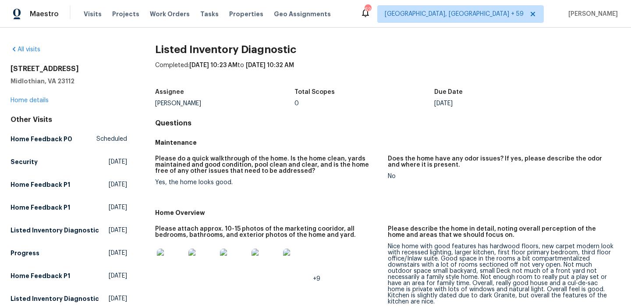 The image size is (631, 307). Describe the element at coordinates (268, 232) in the screenshot. I see `h5: Please attach approx. 10-15 photos of the marketing cooridor, all bedrooms, bathrooms, and exteri...` at that location.